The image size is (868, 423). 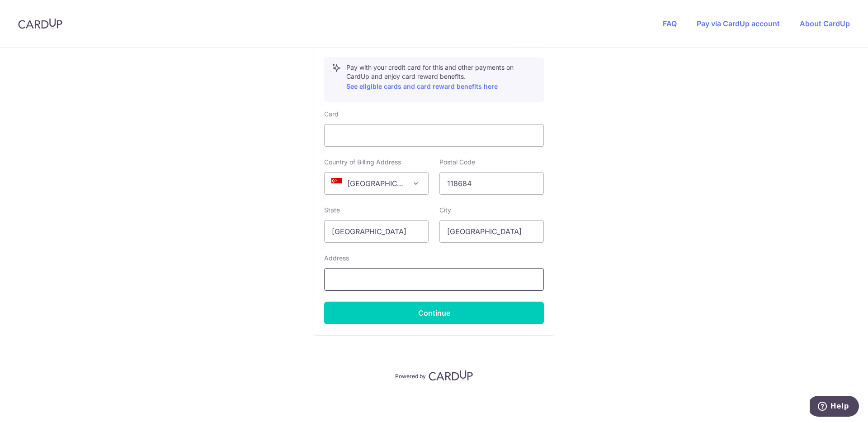 I want to click on label: State, so click(x=331, y=210).